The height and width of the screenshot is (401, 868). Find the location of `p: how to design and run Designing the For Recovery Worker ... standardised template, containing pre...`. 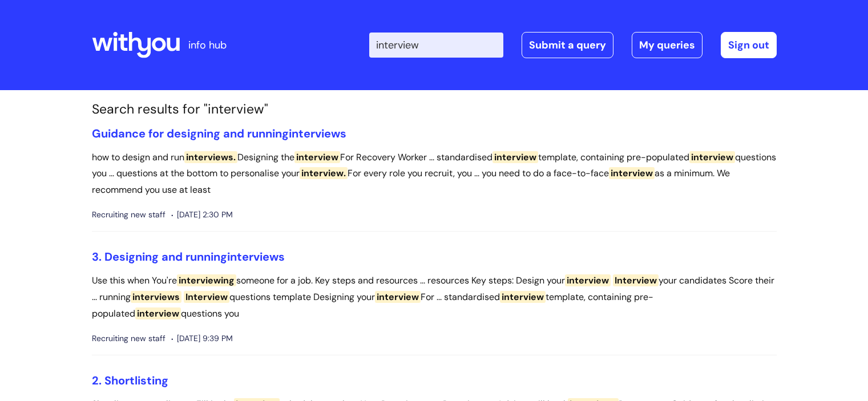

p: how to design and run Designing the For Recovery Worker ... standardised template, containing pre... is located at coordinates (434, 174).